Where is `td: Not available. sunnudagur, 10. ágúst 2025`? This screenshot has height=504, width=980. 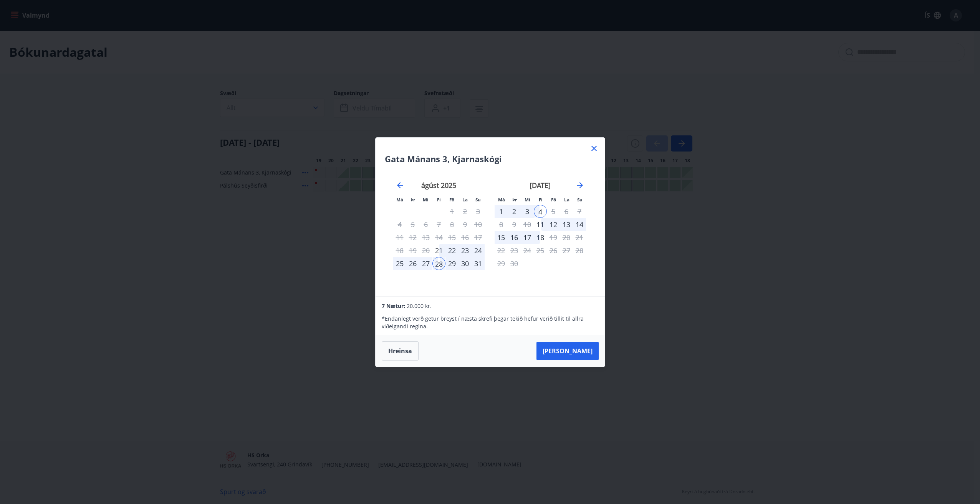 td: Not available. sunnudagur, 10. ágúst 2025 is located at coordinates (478, 224).